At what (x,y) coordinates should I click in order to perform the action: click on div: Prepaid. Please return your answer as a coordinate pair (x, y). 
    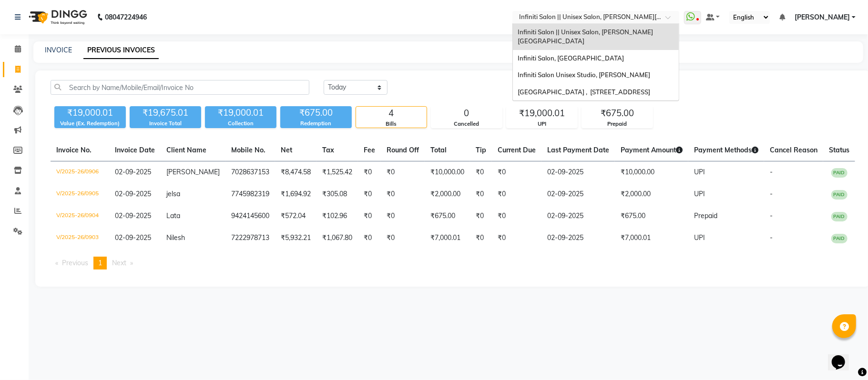
    Looking at the image, I should click on (617, 124).